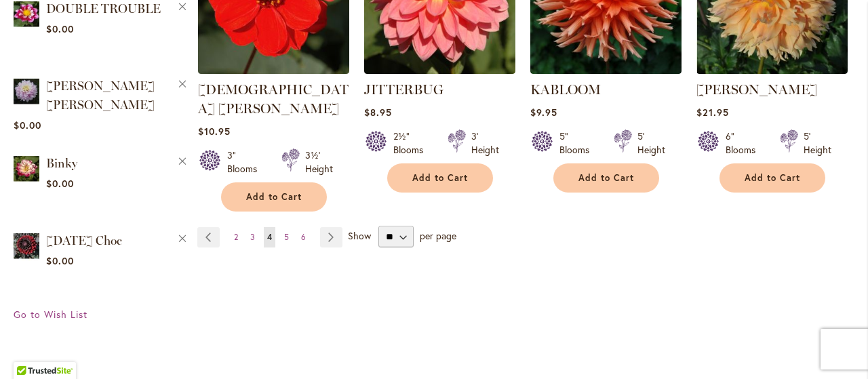  What do you see at coordinates (252, 237) in the screenshot?
I see `a: 3` at bounding box center [252, 237].